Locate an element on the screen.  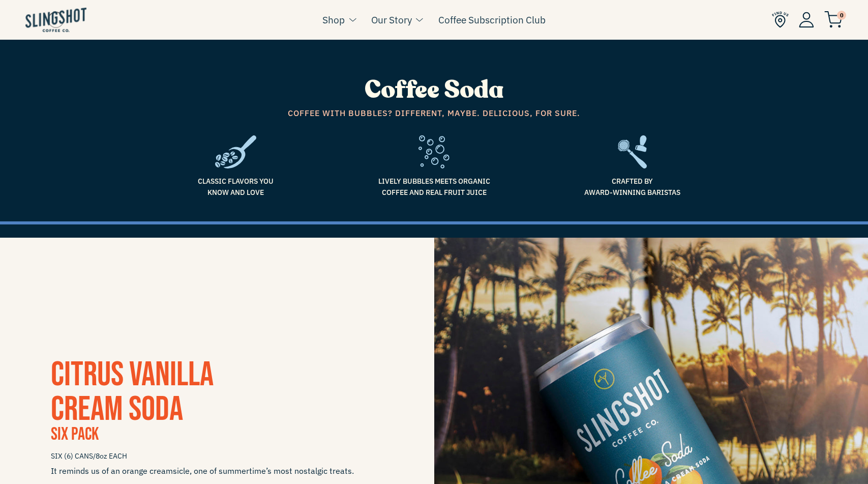
a: 0 is located at coordinates (833, 19).